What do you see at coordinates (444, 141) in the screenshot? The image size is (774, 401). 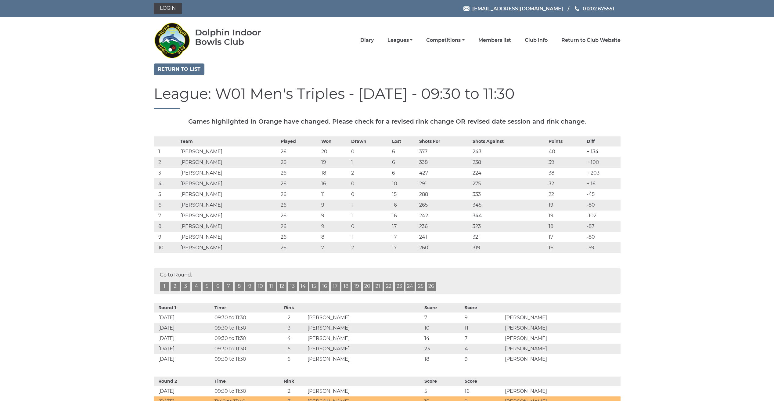 I see `th: Shots For` at bounding box center [444, 141].